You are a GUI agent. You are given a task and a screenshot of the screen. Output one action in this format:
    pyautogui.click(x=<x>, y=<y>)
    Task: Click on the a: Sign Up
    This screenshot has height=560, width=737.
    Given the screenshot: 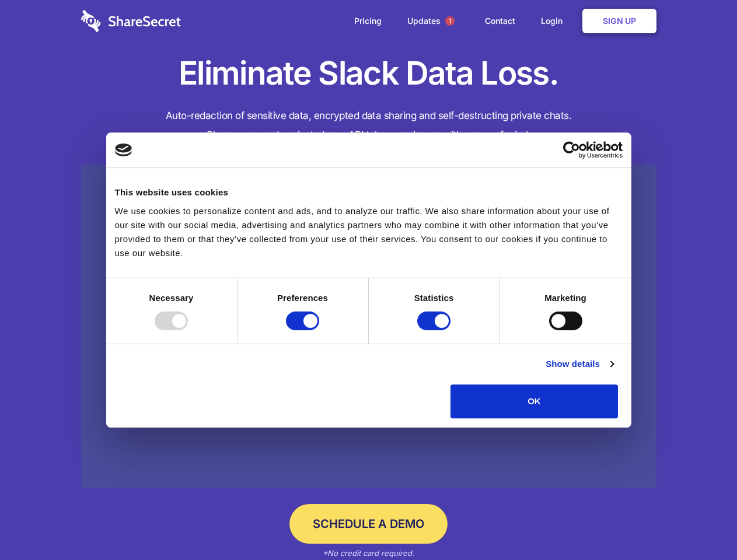 What is the action you would take?
    pyautogui.click(x=619, y=21)
    